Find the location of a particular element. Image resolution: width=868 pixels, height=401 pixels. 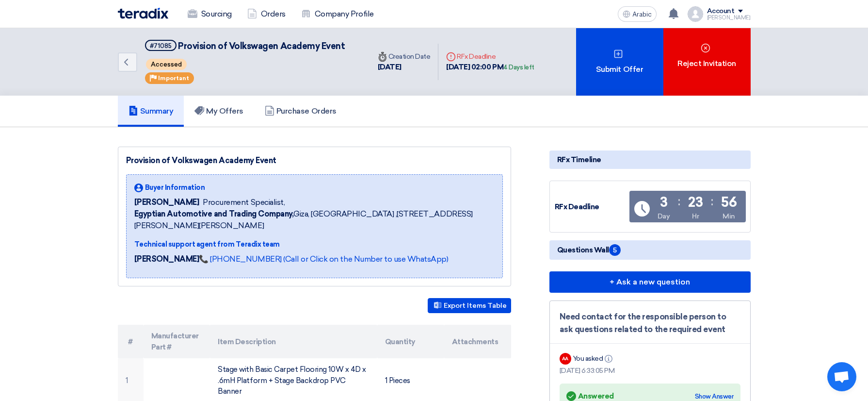

font: Orders is located at coordinates (273, 14).